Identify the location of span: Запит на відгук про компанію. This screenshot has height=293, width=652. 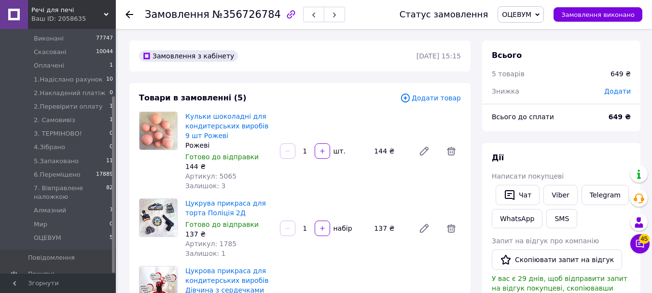
(546, 241).